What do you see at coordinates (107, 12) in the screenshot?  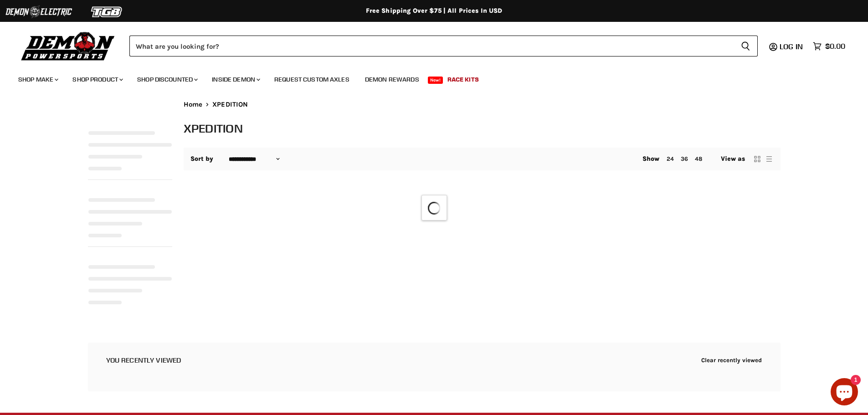 I see `img: TGB Logo 2` at bounding box center [107, 12].